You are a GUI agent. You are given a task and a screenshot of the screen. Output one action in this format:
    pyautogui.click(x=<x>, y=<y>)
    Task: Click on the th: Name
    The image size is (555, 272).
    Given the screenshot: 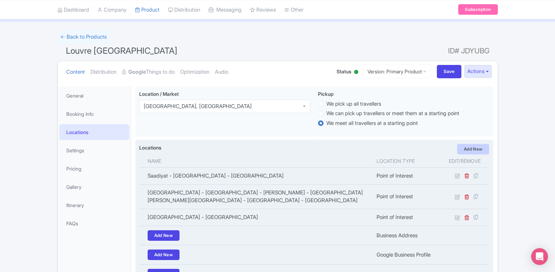 What is the action you would take?
    pyautogui.click(x=256, y=161)
    